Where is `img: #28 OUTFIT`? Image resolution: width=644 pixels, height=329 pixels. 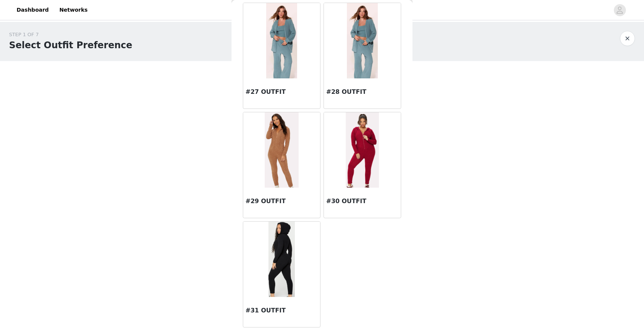 img: #28 OUTFIT is located at coordinates (362, 41).